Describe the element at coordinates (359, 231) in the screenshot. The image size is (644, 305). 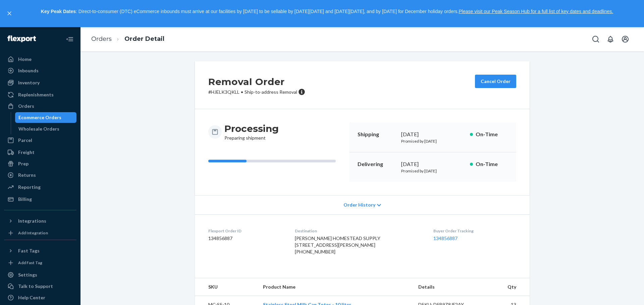
I see `dt: Destination` at that location.